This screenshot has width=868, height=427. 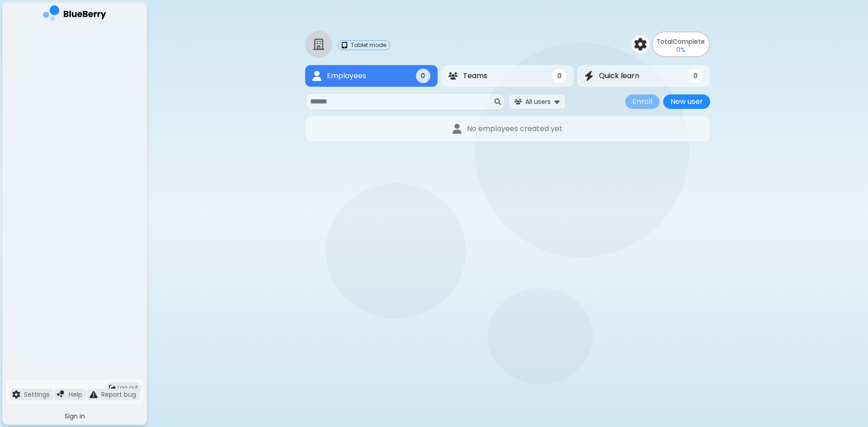 What do you see at coordinates (507, 76) in the screenshot?
I see `button: TeamsTeams0` at bounding box center [507, 76].